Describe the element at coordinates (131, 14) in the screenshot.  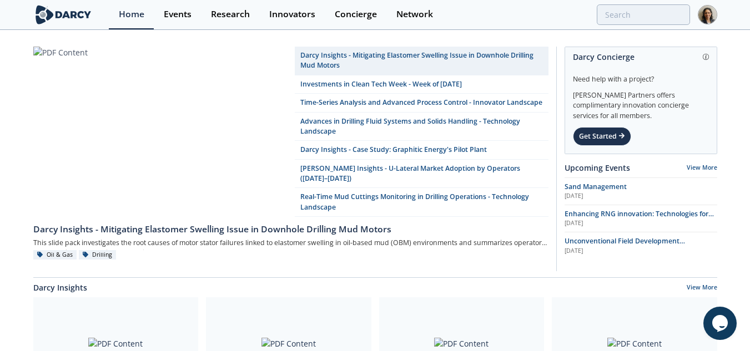
I see `div: Home` at that location.